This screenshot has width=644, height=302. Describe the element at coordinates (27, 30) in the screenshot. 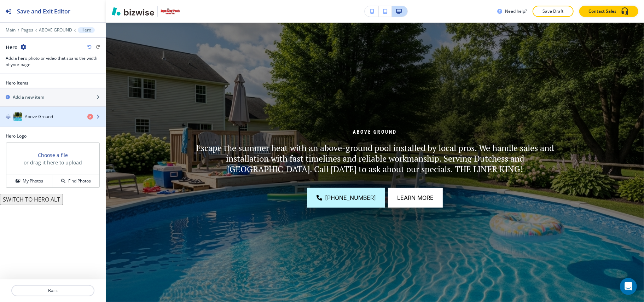

I see `p: Pages` at that location.